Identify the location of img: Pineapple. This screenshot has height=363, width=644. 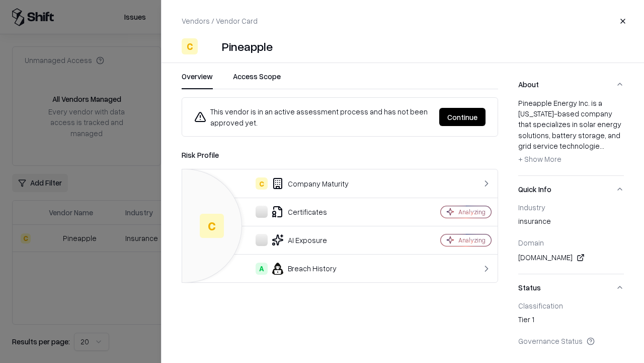
(210, 46).